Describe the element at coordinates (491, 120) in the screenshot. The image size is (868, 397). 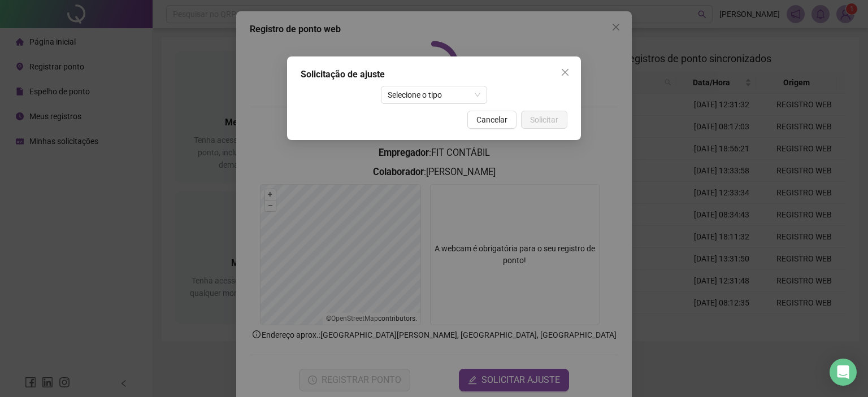
I see `button: Cancelar` at that location.